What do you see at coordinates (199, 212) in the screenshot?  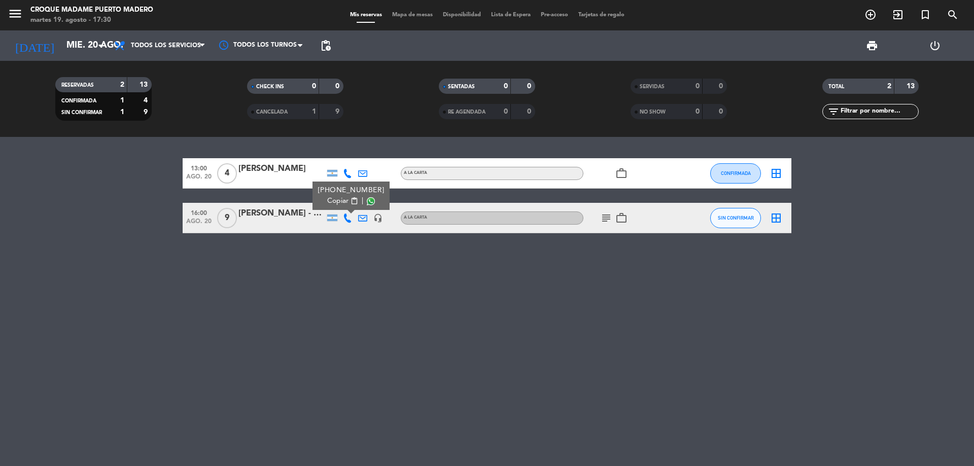 I see `span: 16:00` at bounding box center [199, 212].